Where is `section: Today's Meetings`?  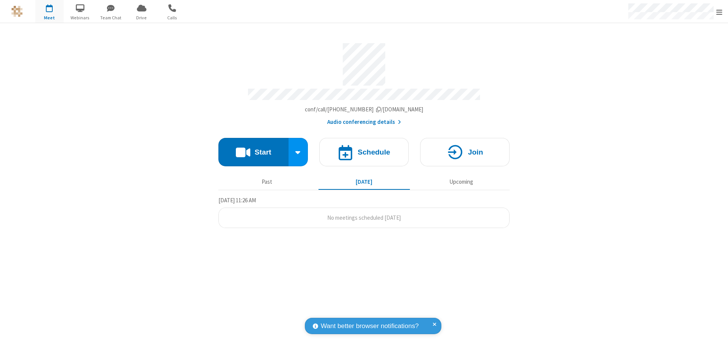 section: Today's Meetings is located at coordinates (364, 212).